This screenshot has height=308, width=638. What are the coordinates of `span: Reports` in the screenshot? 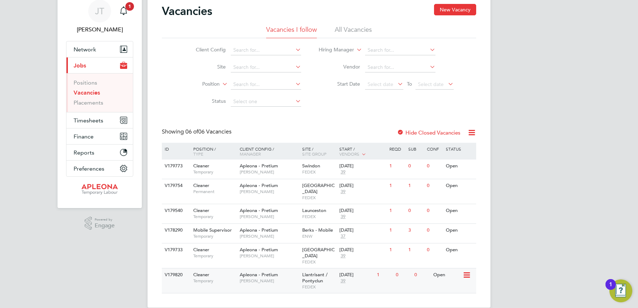 It's located at (84, 153).